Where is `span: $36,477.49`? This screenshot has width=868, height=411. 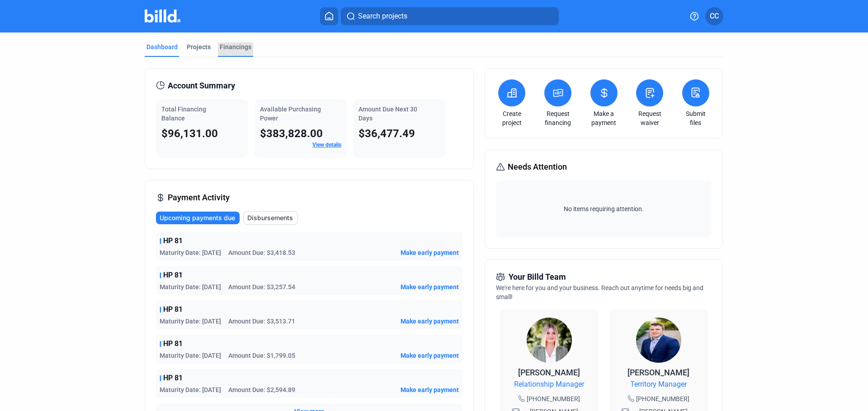 span: $36,477.49 is located at coordinates (386, 134).